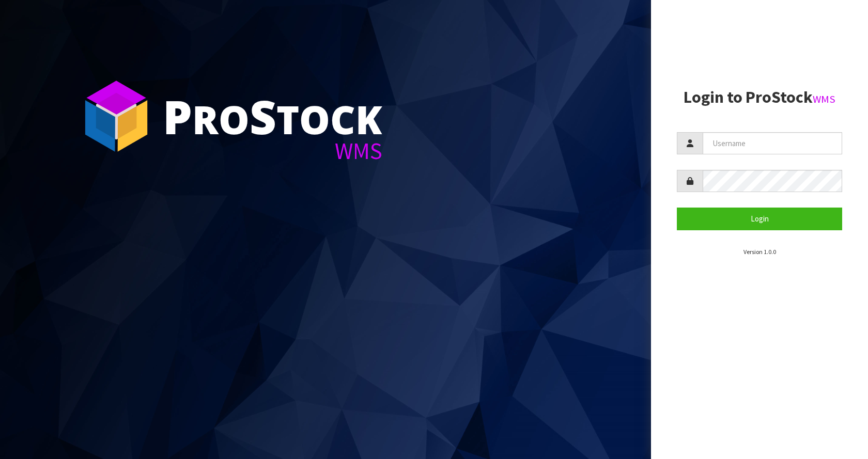 The image size is (868, 459). I want to click on h2: Login to ProStock, so click(760, 97).